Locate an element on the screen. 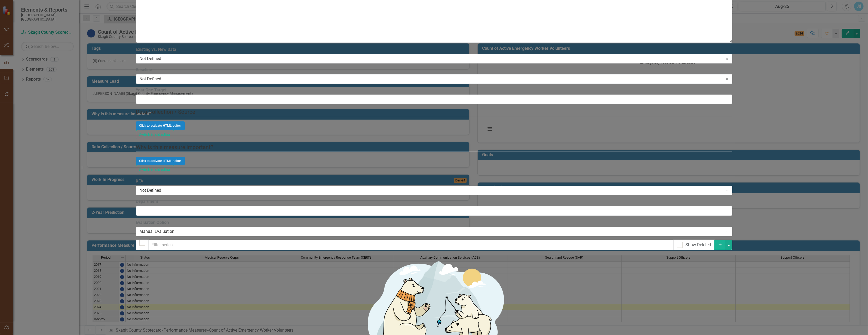 The image size is (868, 335). label: Department is located at coordinates (434, 201).